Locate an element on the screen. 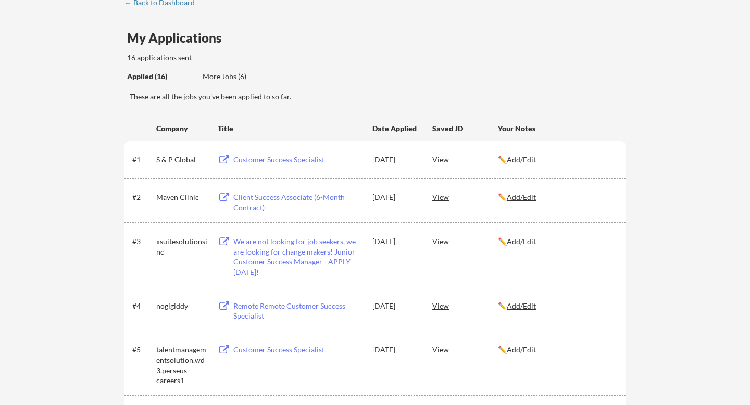 This screenshot has width=750, height=405. div: #3 is located at coordinates (142, 242).